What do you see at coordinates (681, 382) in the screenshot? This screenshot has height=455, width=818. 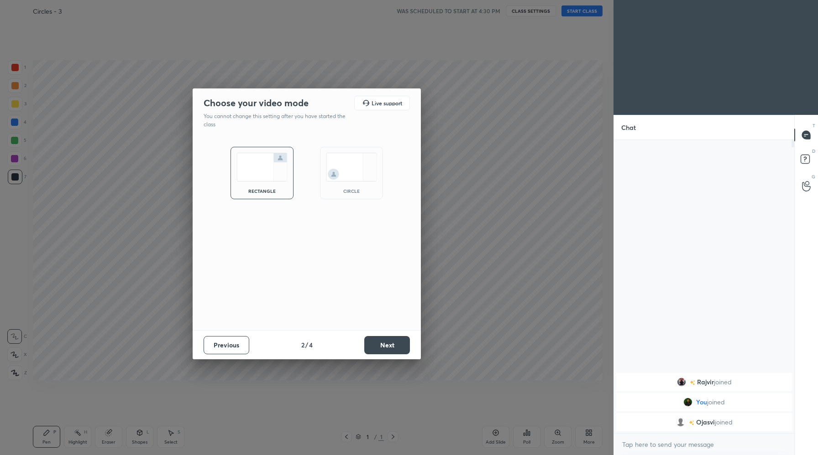 I see `img: c58f1784ef4049b399c21c1a47f6a290.jpg` at bounding box center [681, 382].